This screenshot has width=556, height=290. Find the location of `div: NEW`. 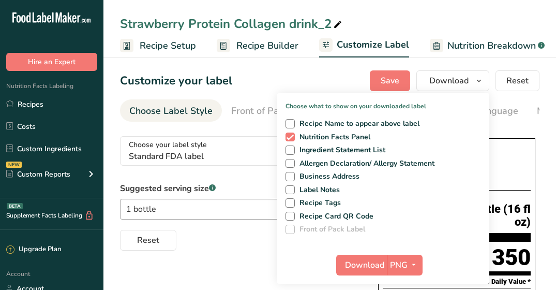

div: NEW is located at coordinates (14, 164).